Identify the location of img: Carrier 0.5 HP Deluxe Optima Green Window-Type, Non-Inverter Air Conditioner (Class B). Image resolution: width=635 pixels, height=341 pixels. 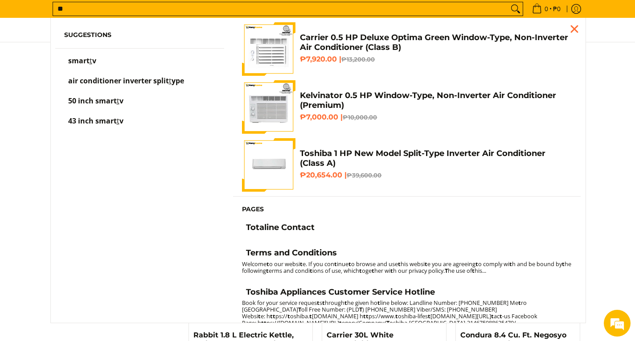
(269, 49).